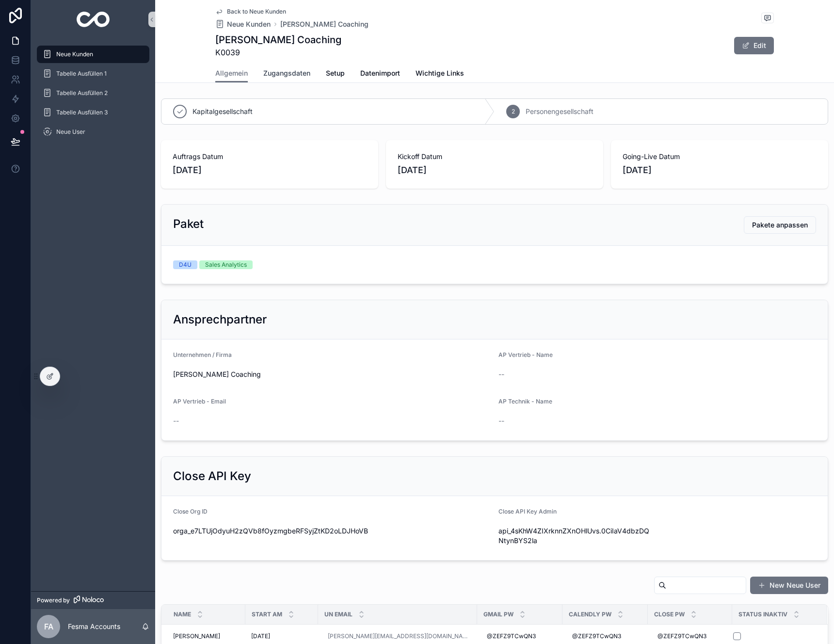  What do you see at coordinates (93, 96) in the screenshot?
I see `div: scrollable content` at bounding box center [93, 96].